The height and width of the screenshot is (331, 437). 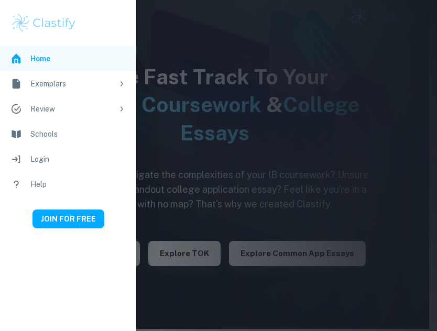 What do you see at coordinates (44, 23) in the screenshot?
I see `img: Clastify logo` at bounding box center [44, 23].